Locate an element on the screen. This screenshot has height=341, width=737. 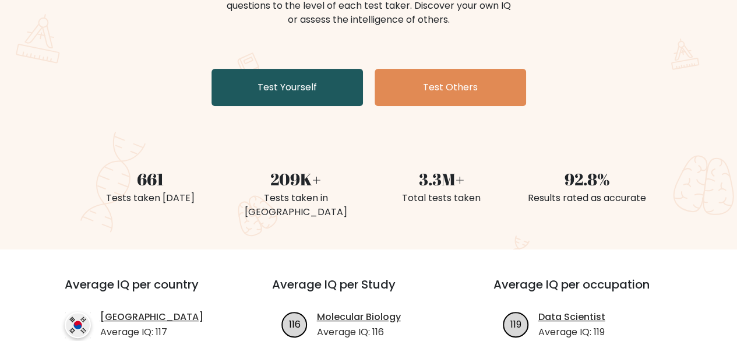
text: 116 is located at coordinates (294, 324).